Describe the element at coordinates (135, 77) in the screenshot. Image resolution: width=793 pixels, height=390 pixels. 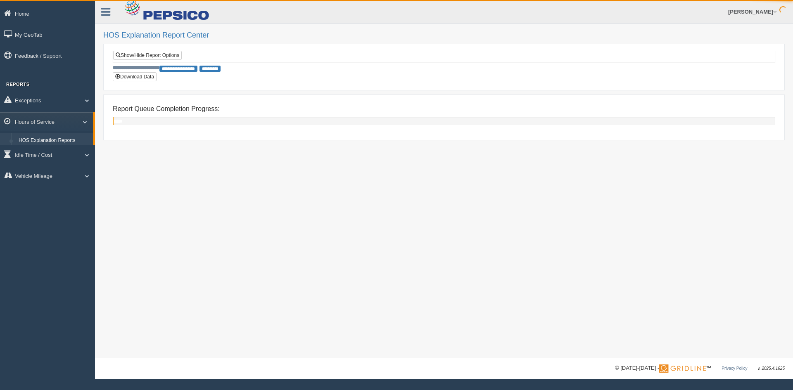
I see `button: Download Data` at that location.